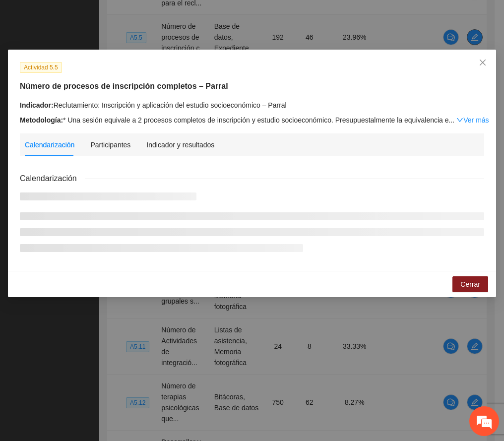 The width and height of the screenshot is (504, 441). I want to click on div: Calendarización, so click(50, 145).